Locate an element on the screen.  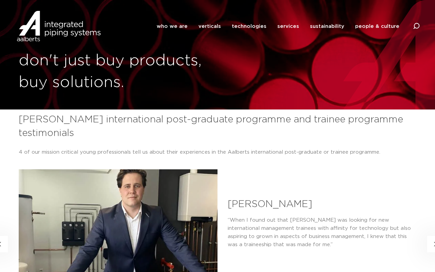
a: sustainability is located at coordinates (327, 26).